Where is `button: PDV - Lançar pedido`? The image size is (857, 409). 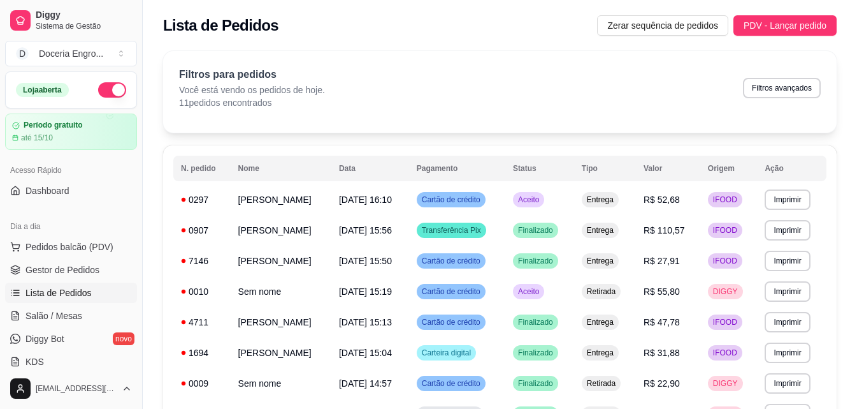
button: PDV - Lançar pedido is located at coordinates (785, 25).